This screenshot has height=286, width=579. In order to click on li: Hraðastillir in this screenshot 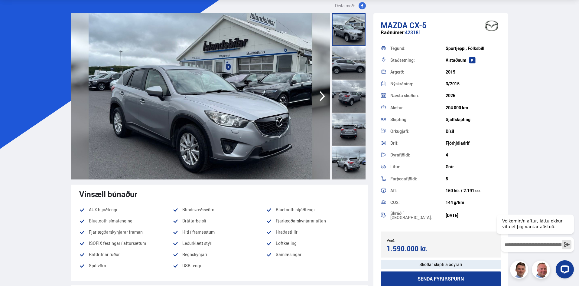, I will do `click(313, 232)`.